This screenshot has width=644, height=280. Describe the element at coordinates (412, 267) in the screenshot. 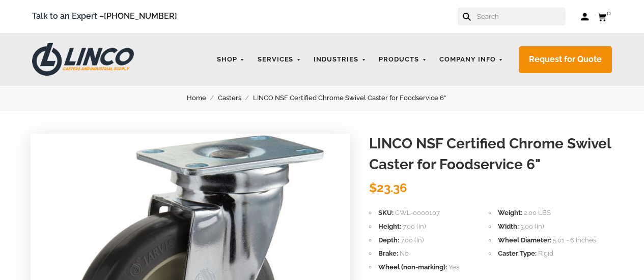

I see `span: Wheel (non-marking)` at that location.